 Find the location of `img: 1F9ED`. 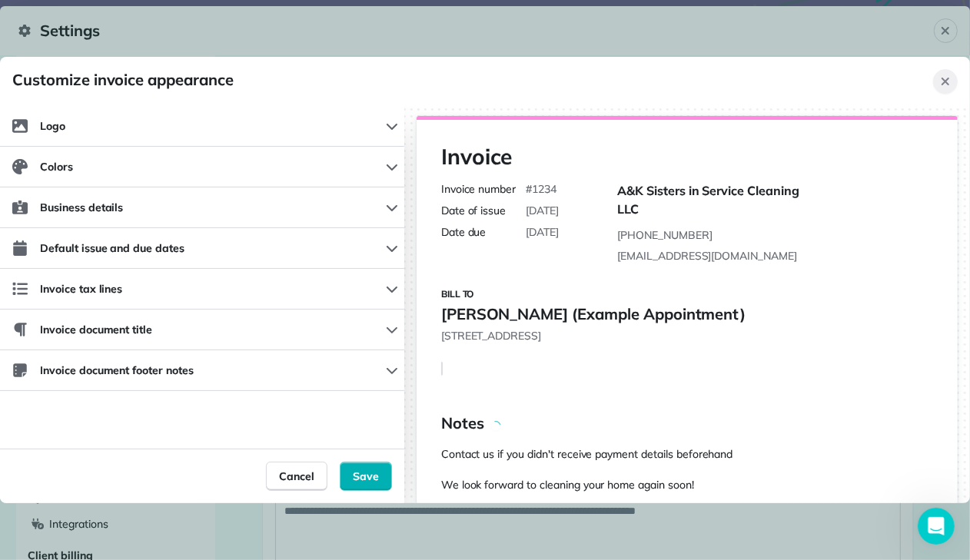

img: 1F9ED is located at coordinates (128, 312).